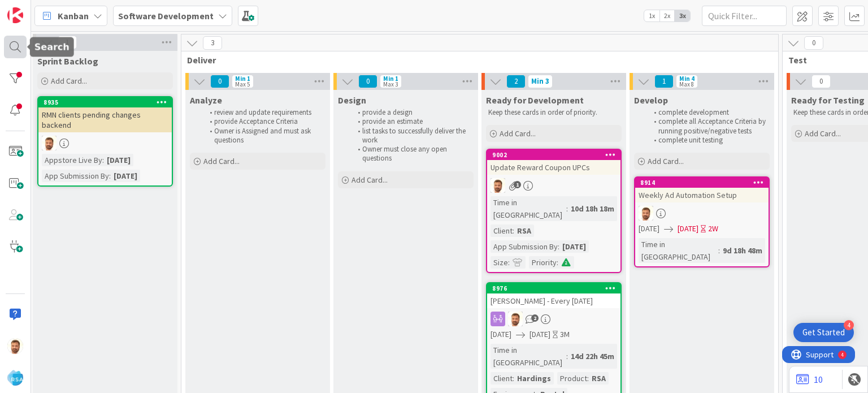 The height and width of the screenshot is (393, 868). Describe the element at coordinates (592, 356) in the screenshot. I see `div: 14d 22h 45m` at that location.